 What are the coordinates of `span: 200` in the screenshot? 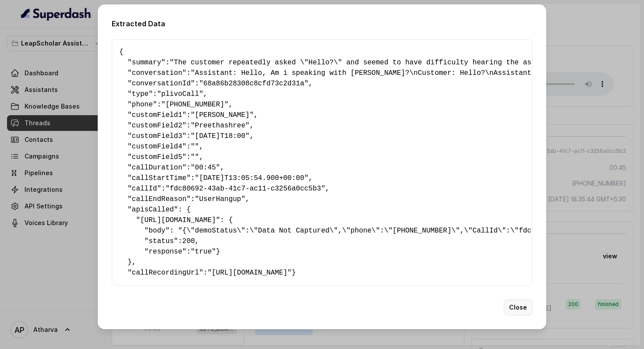 It's located at (188, 241).